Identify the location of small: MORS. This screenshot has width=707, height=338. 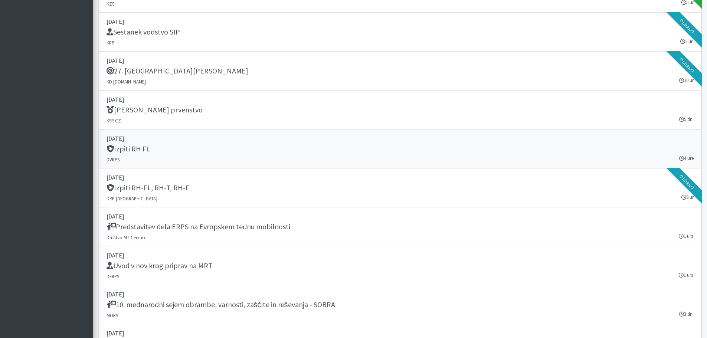
(112, 315).